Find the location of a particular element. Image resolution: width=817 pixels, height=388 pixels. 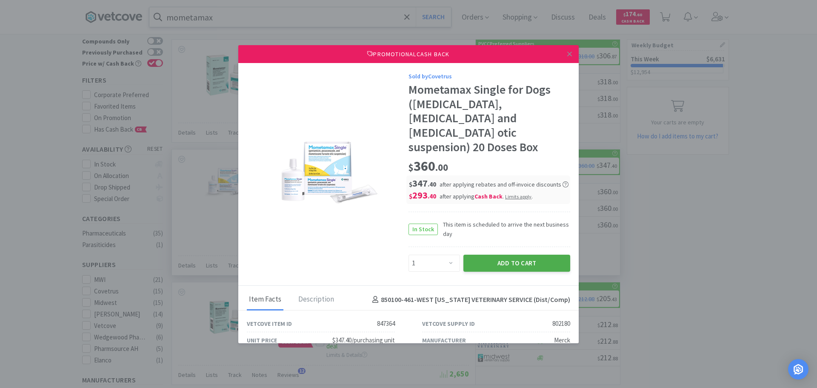

div: Description is located at coordinates (316, 299).